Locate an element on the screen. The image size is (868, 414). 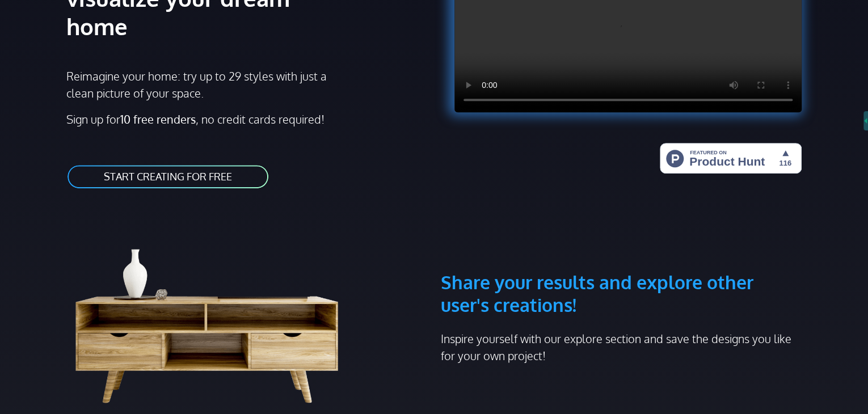
p: Reimagine your home: try up to 29 styles with just a clean picture of your space. is located at coordinates (201, 85).